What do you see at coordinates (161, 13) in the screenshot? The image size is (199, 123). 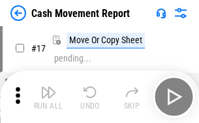 I see `img: Support` at bounding box center [161, 13].